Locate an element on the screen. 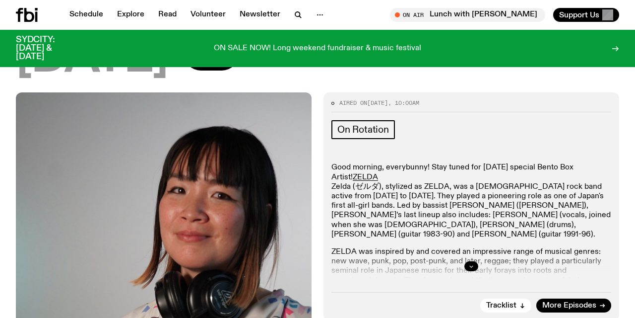 Image resolution: width=635 pixels, height=318 pixels. span: On Rotation is located at coordinates (363, 130).